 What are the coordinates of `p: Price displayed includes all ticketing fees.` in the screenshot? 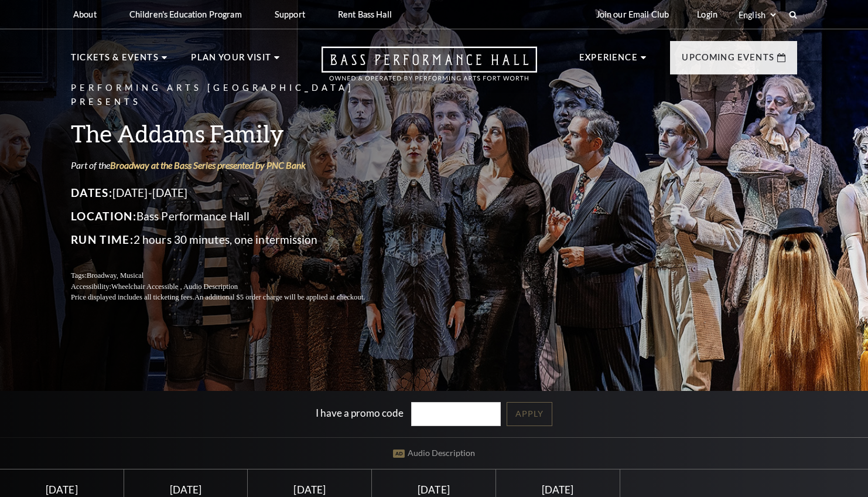 It's located at (232, 297).